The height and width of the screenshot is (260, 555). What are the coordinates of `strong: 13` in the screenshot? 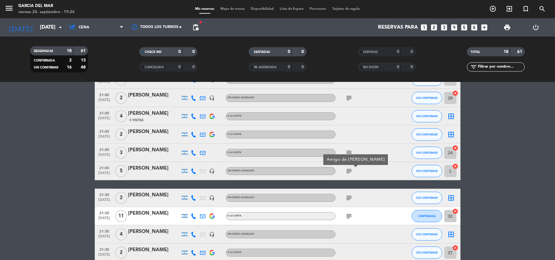 It's located at (84, 60).